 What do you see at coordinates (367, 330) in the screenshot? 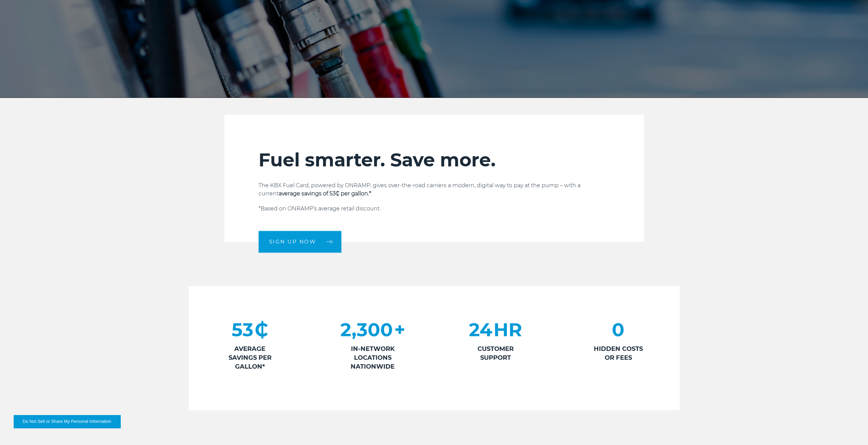
I see `h5: 2,300` at bounding box center [367, 330].